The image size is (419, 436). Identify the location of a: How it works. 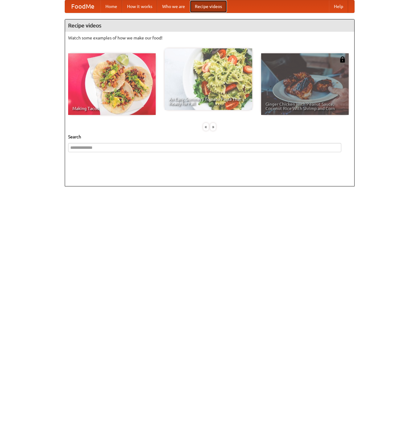
(140, 6).